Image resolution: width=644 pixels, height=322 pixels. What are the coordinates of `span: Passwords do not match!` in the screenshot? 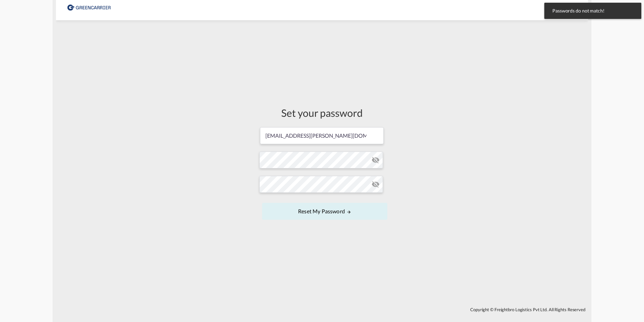 It's located at (593, 11).